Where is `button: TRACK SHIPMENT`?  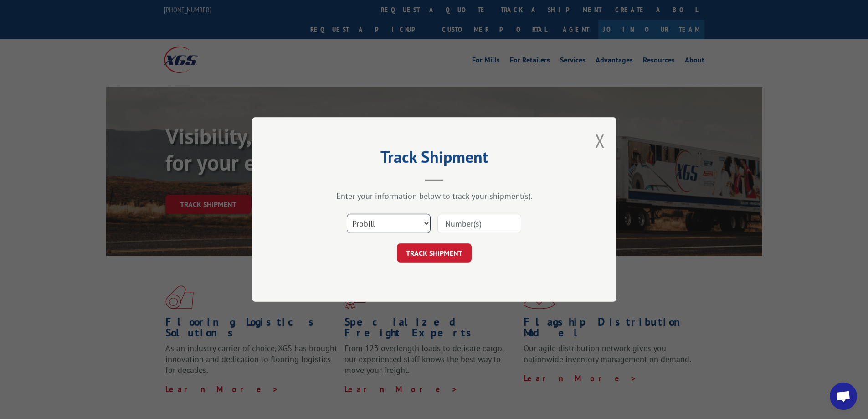 button: TRACK SHIPMENT is located at coordinates (434, 253).